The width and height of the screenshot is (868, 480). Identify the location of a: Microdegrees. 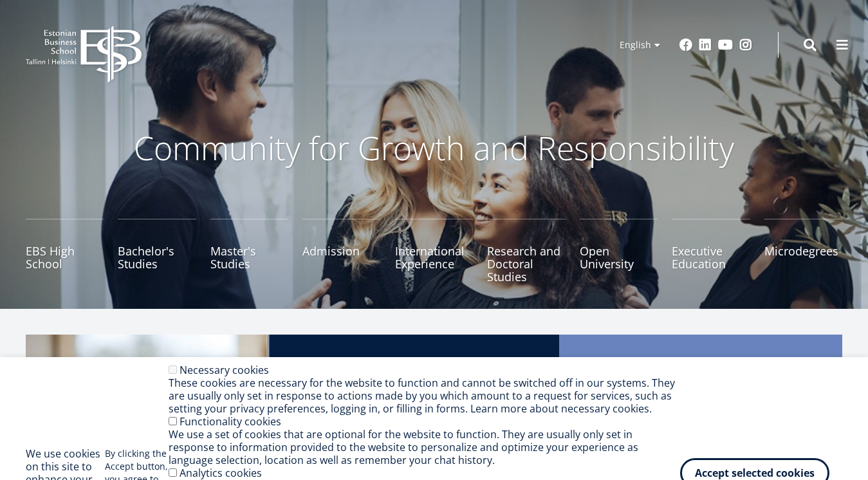
(803, 251).